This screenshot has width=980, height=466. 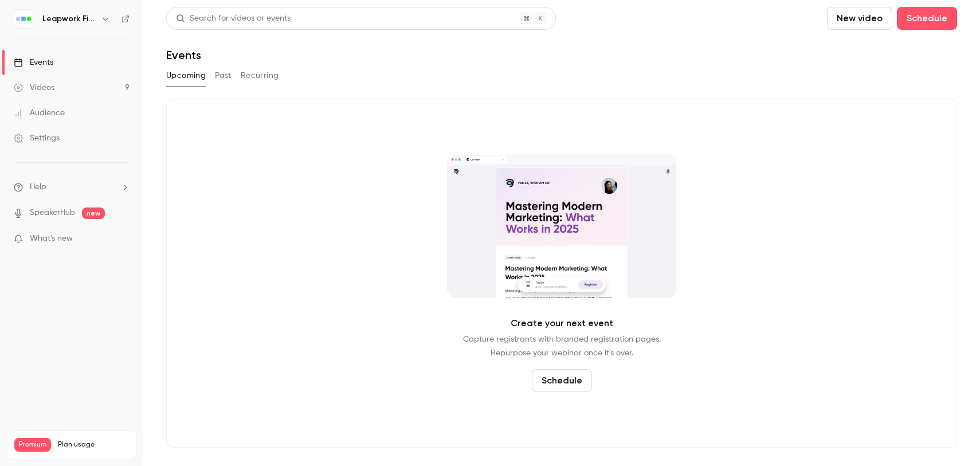 What do you see at coordinates (33, 62) in the screenshot?
I see `div: Events` at bounding box center [33, 62].